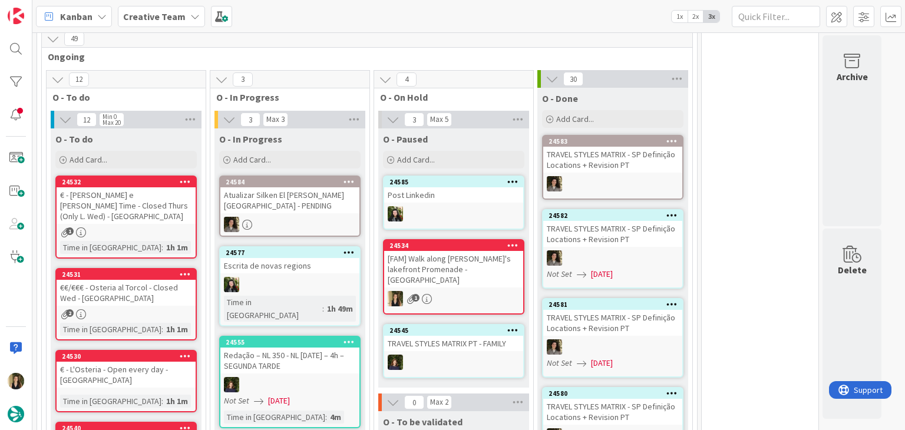 Image resolution: width=905 pixels, height=430 pixels. What do you see at coordinates (679, 16) in the screenshot?
I see `span: 1x` at bounding box center [679, 16].